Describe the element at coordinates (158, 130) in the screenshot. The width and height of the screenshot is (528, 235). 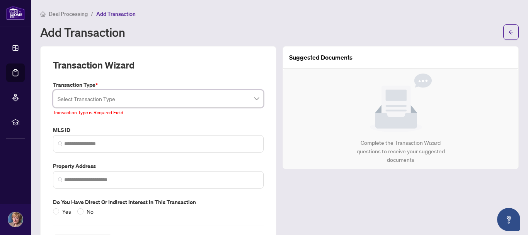
I see `label: MLS ID` at that location.